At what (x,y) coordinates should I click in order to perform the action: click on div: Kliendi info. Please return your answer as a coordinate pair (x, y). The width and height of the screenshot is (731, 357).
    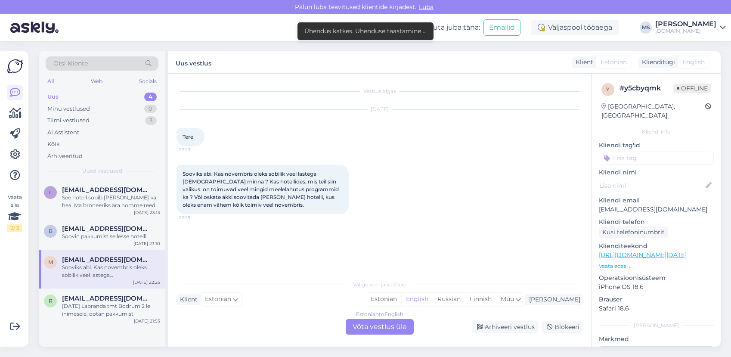
    Looking at the image, I should click on (656, 132).